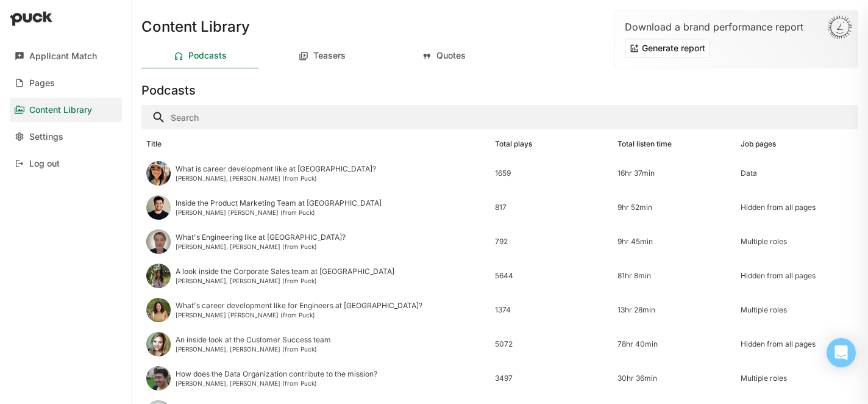 The image size is (868, 404). What do you see at coordinates (551, 174) in the screenshot?
I see `div: 1659` at bounding box center [551, 174].